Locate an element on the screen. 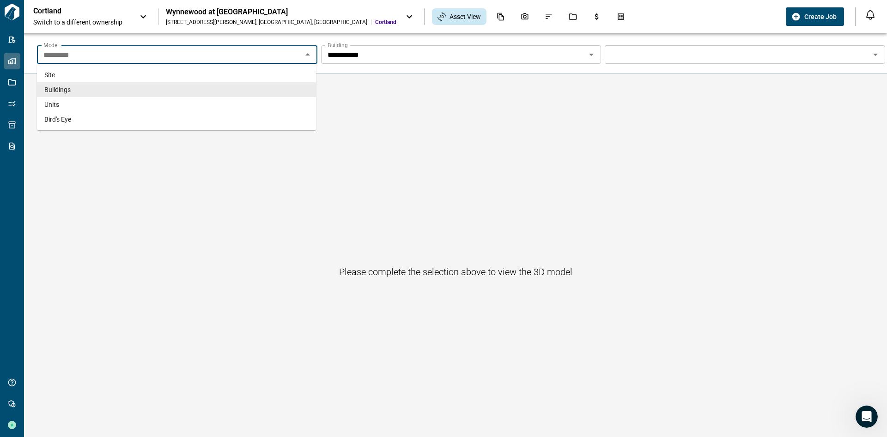 This screenshot has width=887, height=437. div: Photos is located at coordinates (525, 17).